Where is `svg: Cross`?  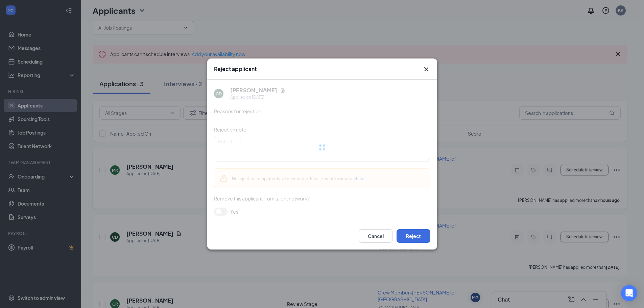
svg: Cross is located at coordinates (426, 69).